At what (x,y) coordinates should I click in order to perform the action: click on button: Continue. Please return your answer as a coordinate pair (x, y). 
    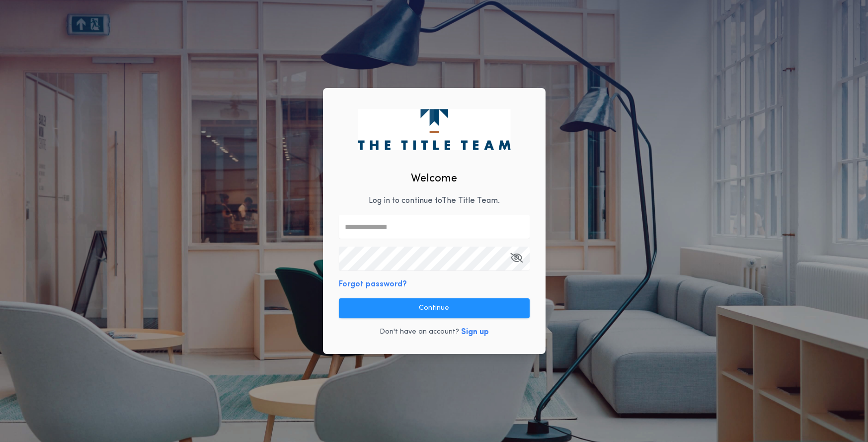
    Looking at the image, I should click on (434, 309).